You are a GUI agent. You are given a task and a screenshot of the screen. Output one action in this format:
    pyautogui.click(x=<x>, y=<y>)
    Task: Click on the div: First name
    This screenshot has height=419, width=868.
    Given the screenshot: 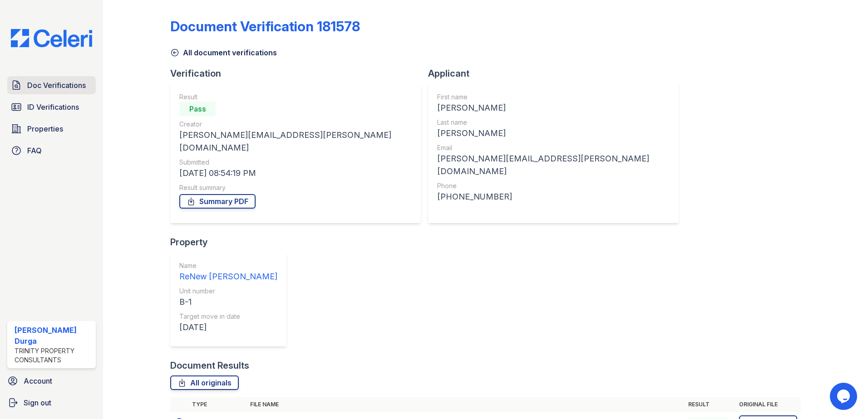 What is the action you would take?
    pyautogui.click(x=554, y=97)
    